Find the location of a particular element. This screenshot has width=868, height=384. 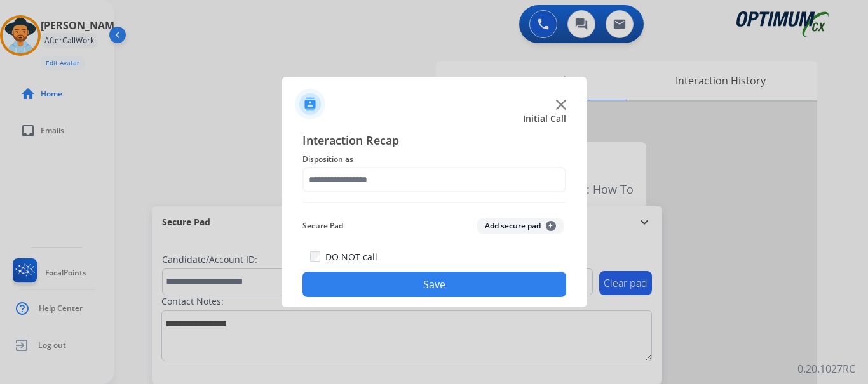

label: DO NOT call is located at coordinates (351, 257).